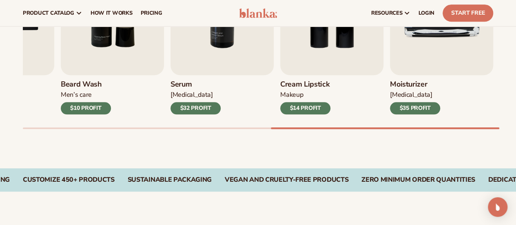 The image size is (516, 225). Describe the element at coordinates (418, 179) in the screenshot. I see `div: ZERO MINIMUM ORDER QUANTITIES` at that location.